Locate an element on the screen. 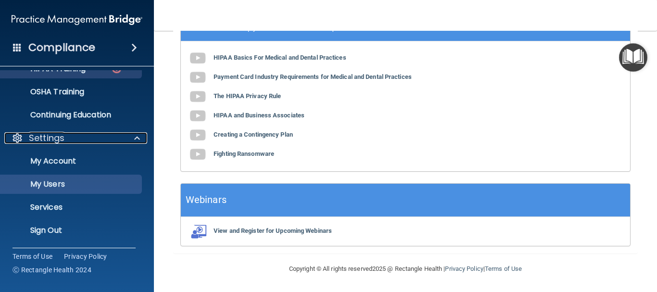 This screenshot has width=657, height=292. b: HIPAA Basics For Medical and Dental Practices is located at coordinates (280, 57).